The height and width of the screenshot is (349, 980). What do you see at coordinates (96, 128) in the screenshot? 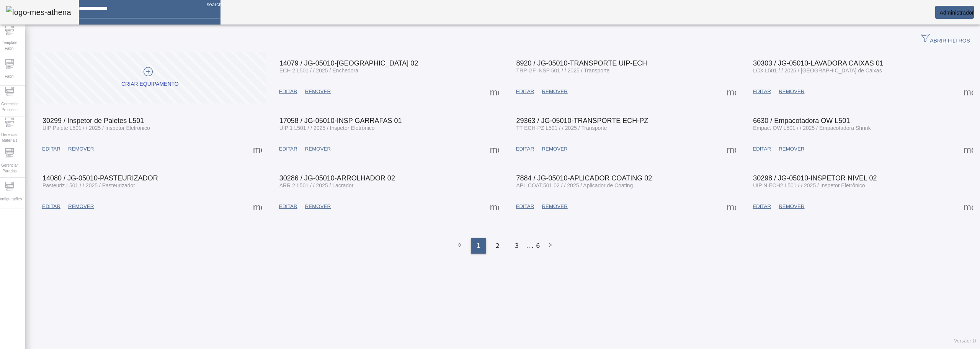
I see `span: UIP Palete L501 / / 2025 / Inspetor Eletrônico` at bounding box center [96, 128].